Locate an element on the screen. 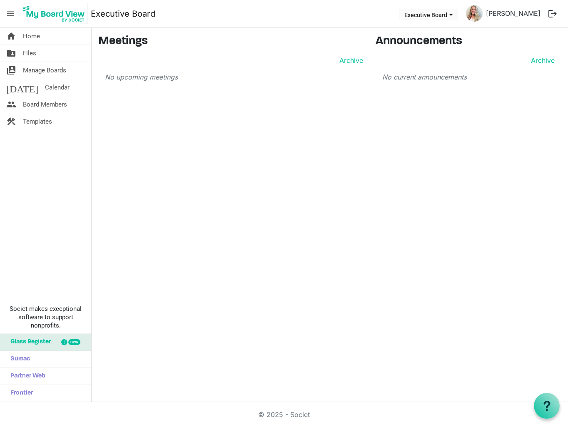 This screenshot has height=427, width=568. span: Glass Register is located at coordinates (28, 342).